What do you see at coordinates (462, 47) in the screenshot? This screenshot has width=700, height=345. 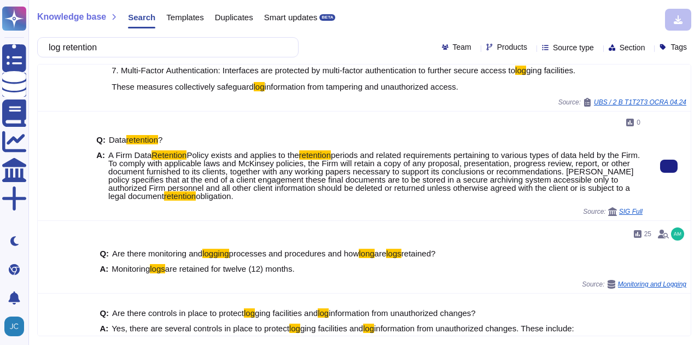 I see `span: Team` at bounding box center [462, 47].